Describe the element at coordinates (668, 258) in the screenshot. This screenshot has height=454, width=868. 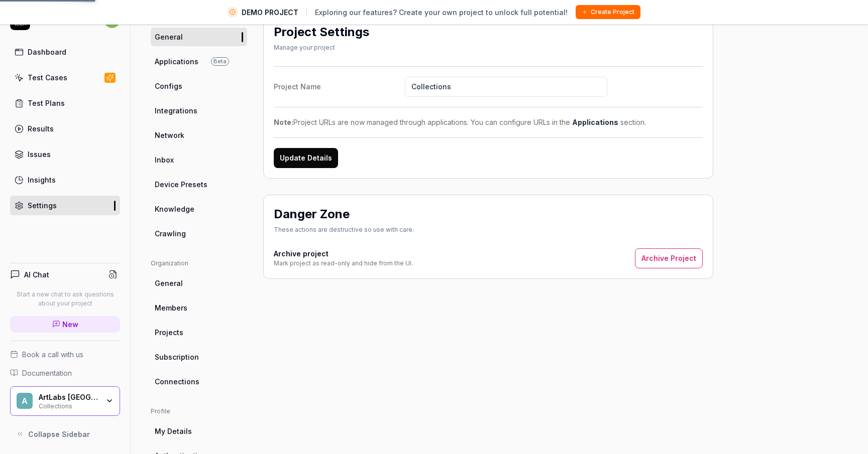
I see `button: Archive Project` at that location.